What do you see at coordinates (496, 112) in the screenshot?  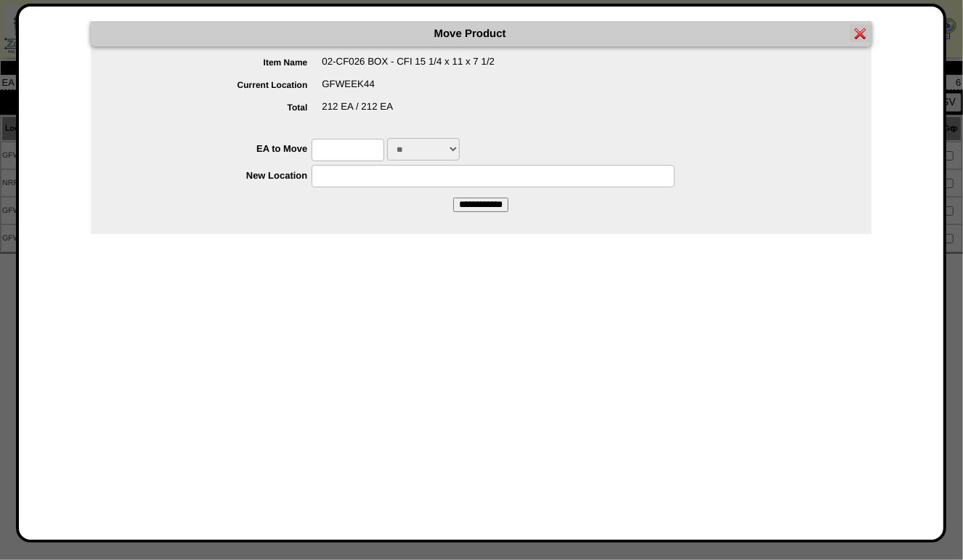 I see `div: 212 EA / 212 EA` at bounding box center [496, 112].